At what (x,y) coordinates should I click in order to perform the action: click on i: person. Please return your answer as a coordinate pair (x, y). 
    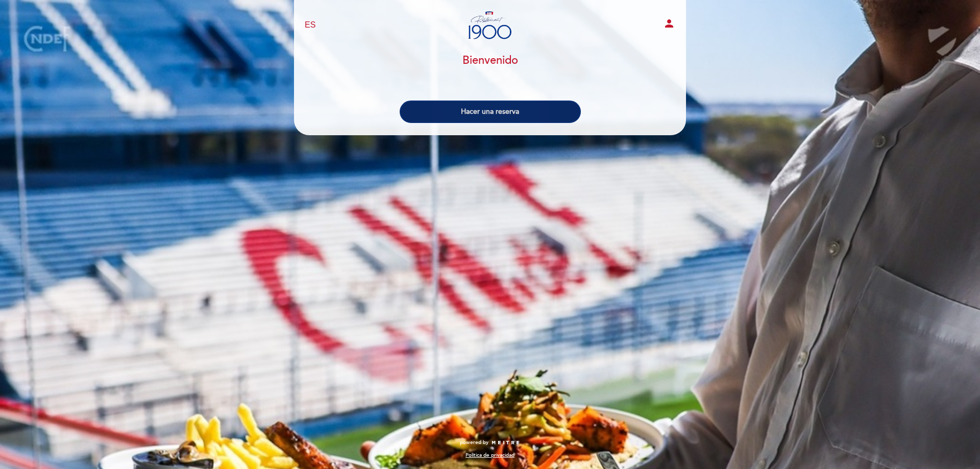
    Looking at the image, I should click on (669, 24).